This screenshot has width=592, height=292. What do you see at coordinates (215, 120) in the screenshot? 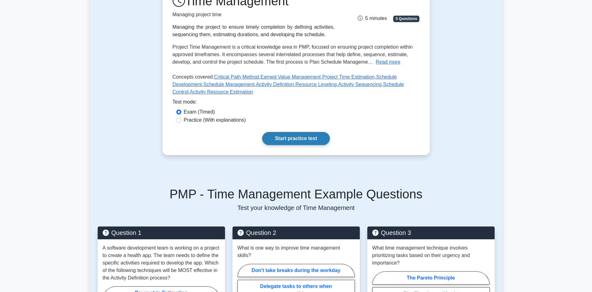
I see `label: Practice (With explanations)` at bounding box center [215, 120].